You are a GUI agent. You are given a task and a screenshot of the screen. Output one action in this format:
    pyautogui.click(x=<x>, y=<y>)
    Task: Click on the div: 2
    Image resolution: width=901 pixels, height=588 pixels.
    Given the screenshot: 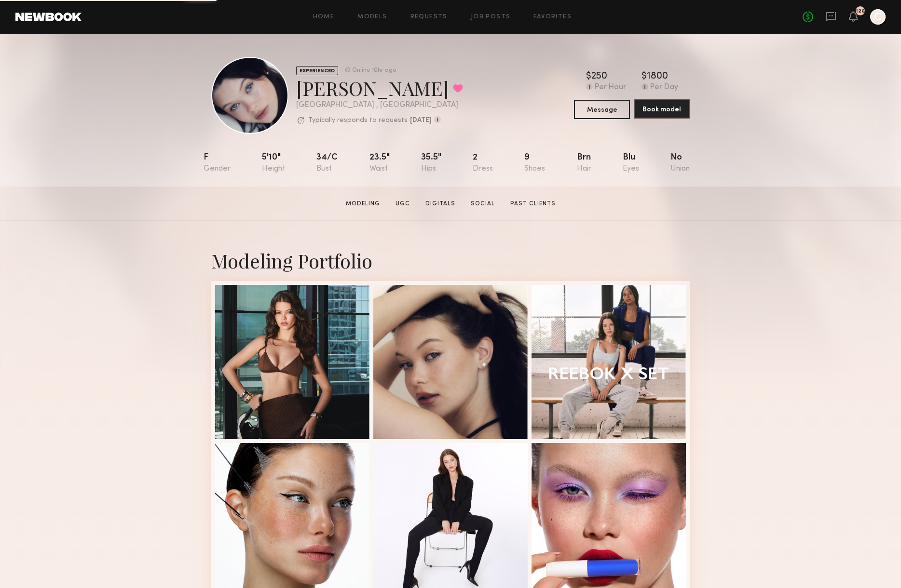 What is the action you would take?
    pyautogui.click(x=483, y=163)
    